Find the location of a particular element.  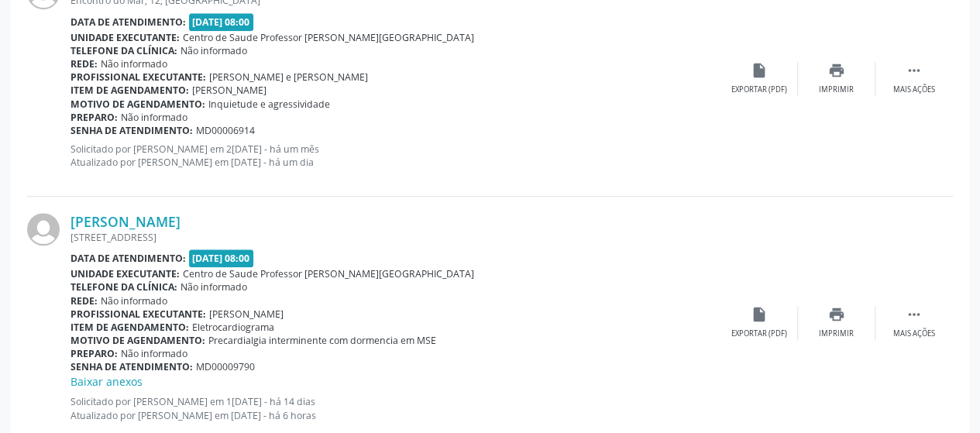

a: Baixar anexos is located at coordinates (106, 382).